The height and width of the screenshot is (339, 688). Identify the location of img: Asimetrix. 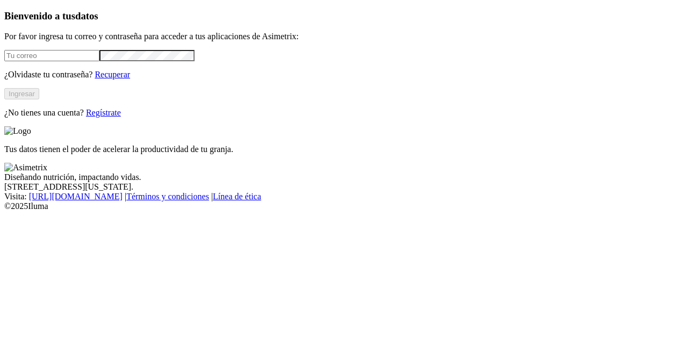
(26, 168).